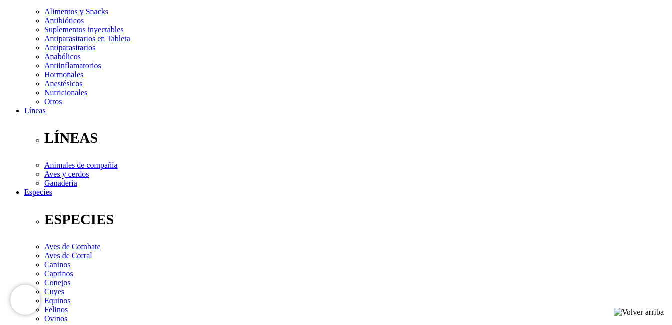 The height and width of the screenshot is (325, 672). What do you see at coordinates (70, 48) in the screenshot?
I see `a: Antiparasitarios` at bounding box center [70, 48].